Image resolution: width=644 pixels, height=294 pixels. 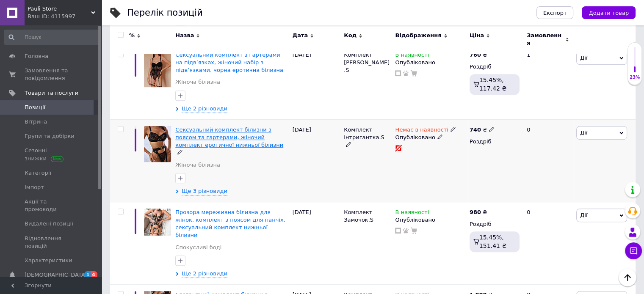 What do you see at coordinates (229, 62) in the screenshot?
I see `a: Cексуальний комплект з гартерами на підв’язках, жіночий набір з підв’язками, чорна еротична білизна` at bounding box center [229, 62].